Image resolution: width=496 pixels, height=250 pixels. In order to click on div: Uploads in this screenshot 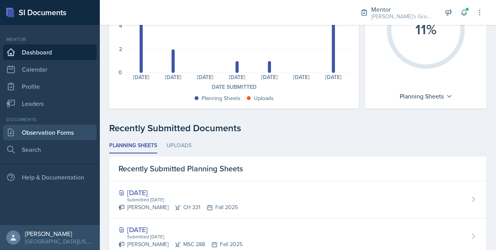, I will do `click(264, 98)`.